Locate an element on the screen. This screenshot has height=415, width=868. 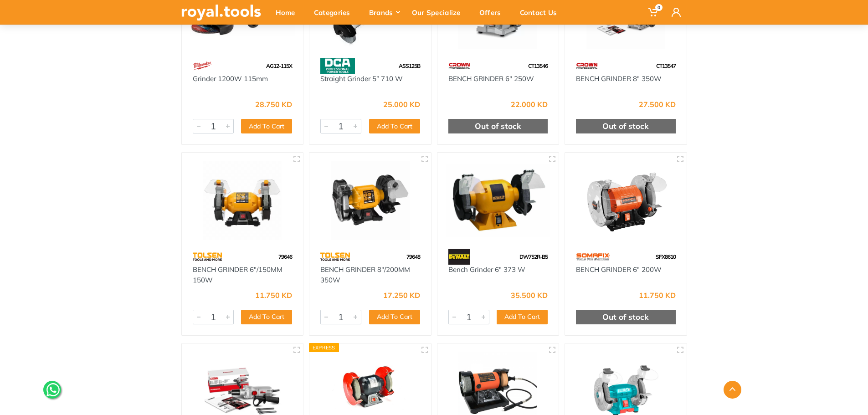
div: Express is located at coordinates (324, 347).